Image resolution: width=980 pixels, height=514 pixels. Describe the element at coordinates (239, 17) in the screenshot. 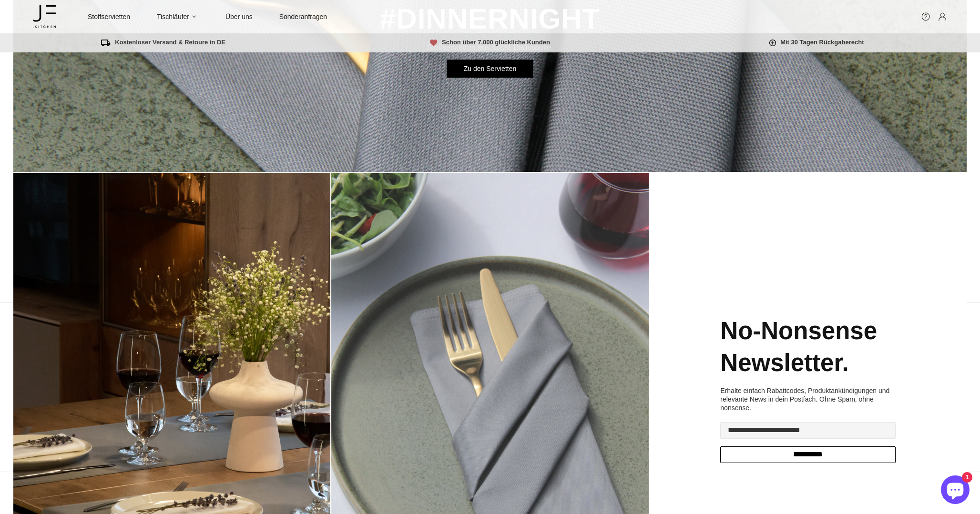

I see `span: Über uns` at that location.